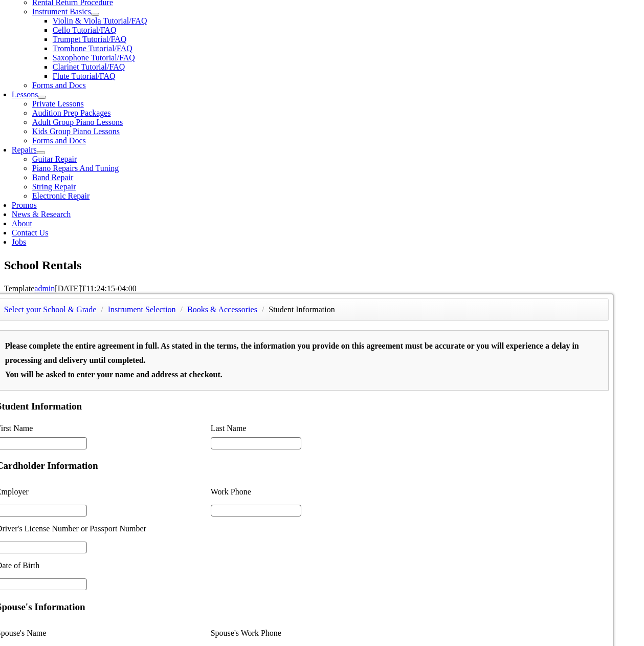  What do you see at coordinates (41, 152) in the screenshot?
I see `button: Open submenu of Repairs` at bounding box center [41, 152].